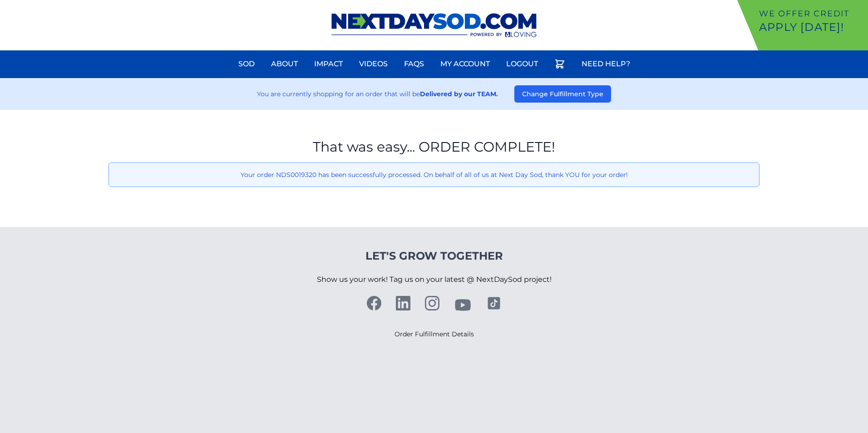  What do you see at coordinates (246, 64) in the screenshot?
I see `a: Sod` at bounding box center [246, 64].